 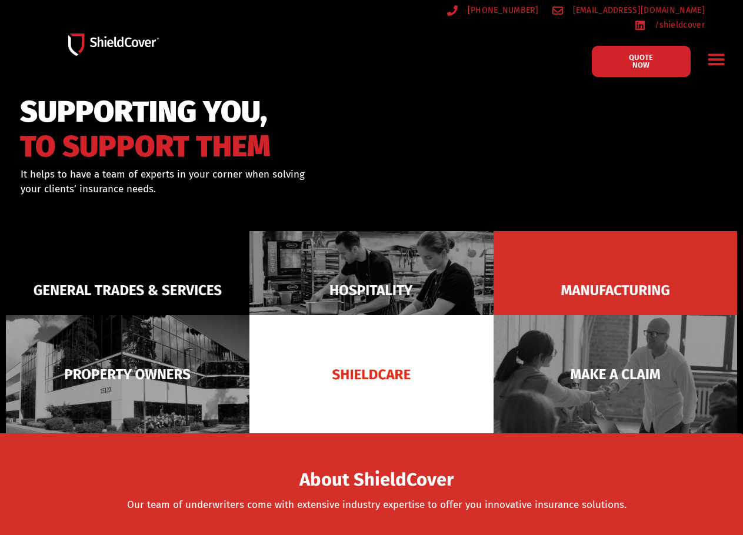 I want to click on span: About ShieldCover, so click(x=376, y=480).